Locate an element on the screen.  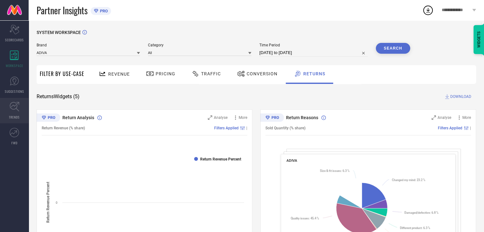
span: TRENDS is located at coordinates (14, 117).